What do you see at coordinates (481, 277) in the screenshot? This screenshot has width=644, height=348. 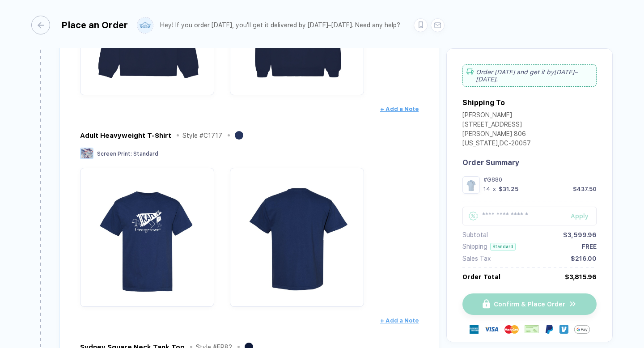 I see `div: Order Total` at bounding box center [481, 277].